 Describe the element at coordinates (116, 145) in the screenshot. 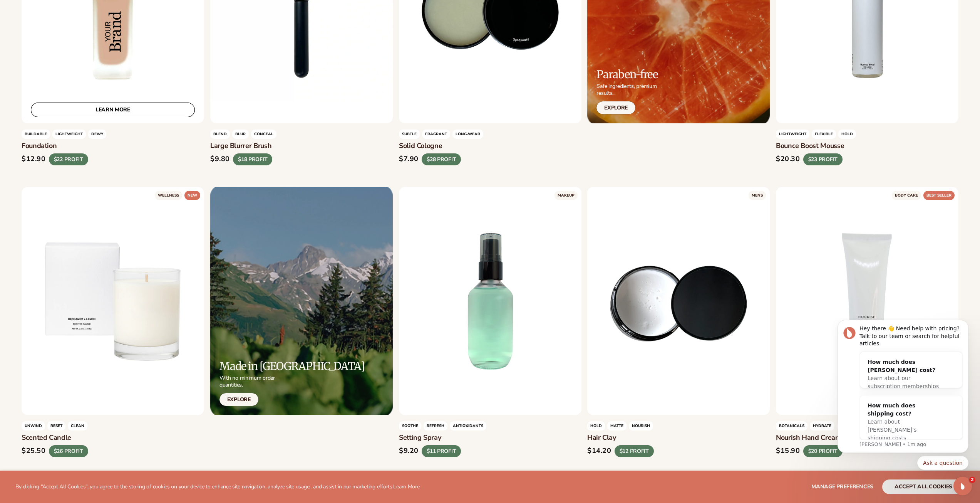

I see `button: Quick reply: Ask a question` at that location.